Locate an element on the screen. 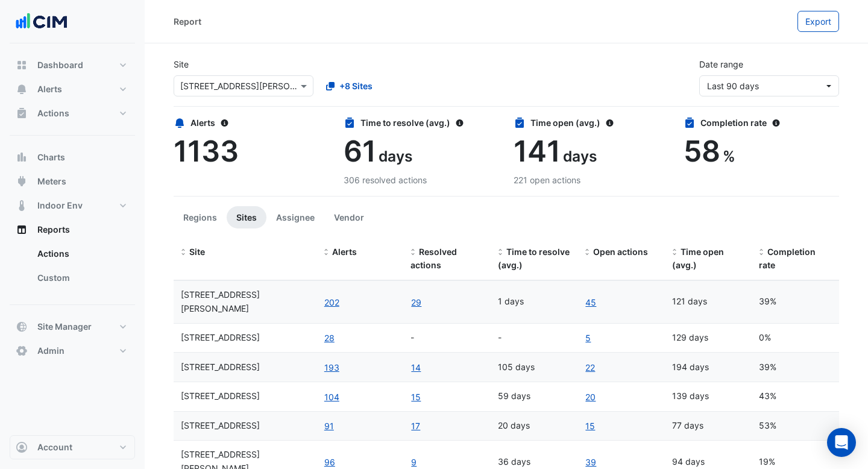 Image resolution: width=868 pixels, height=469 pixels. span: Admin is located at coordinates (51, 351).